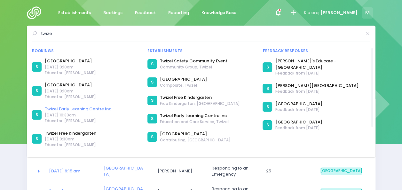 Image resolution: width=402 pixels, height=190 pixels. Describe the element at coordinates (145, 13) in the screenshot. I see `span: Feedback` at that location.